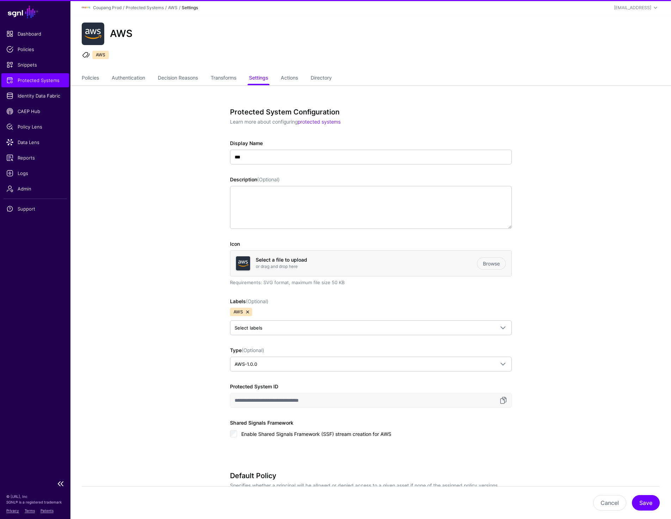 The width and height of the screenshot is (671, 519). I want to click on p: Learn more about configuring, so click(368, 121).